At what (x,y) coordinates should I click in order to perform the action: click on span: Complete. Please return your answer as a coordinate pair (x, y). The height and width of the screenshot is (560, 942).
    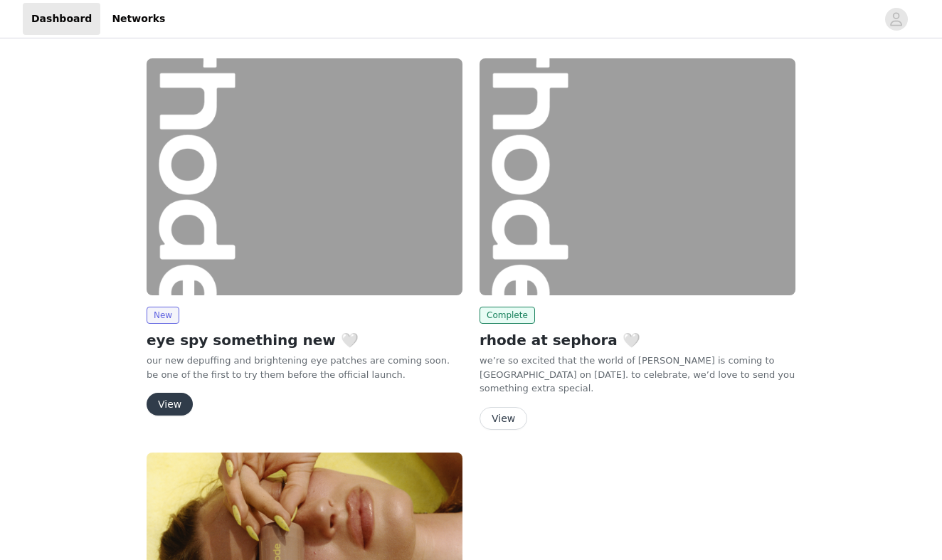
    Looking at the image, I should click on (507, 315).